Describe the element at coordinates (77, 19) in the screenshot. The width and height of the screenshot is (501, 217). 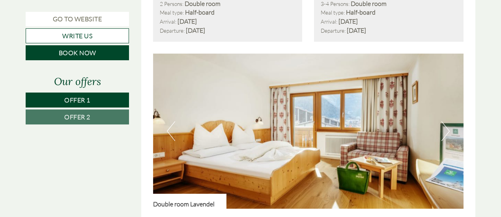
I see `a: Go to website` at that location.